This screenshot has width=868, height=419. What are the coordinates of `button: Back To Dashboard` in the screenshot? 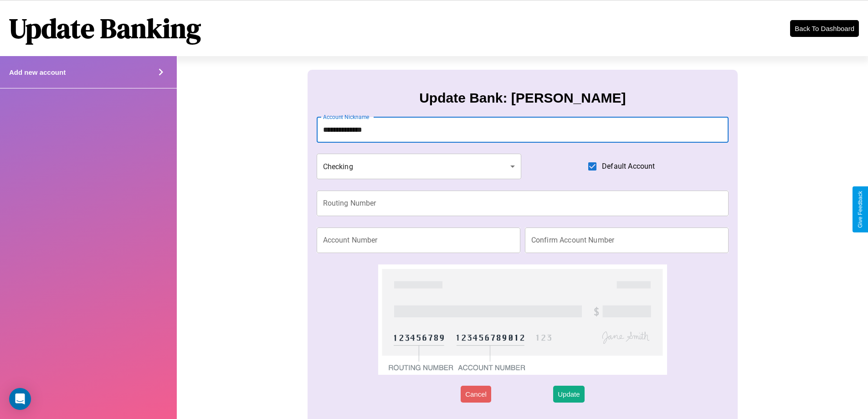 It's located at (824, 28).